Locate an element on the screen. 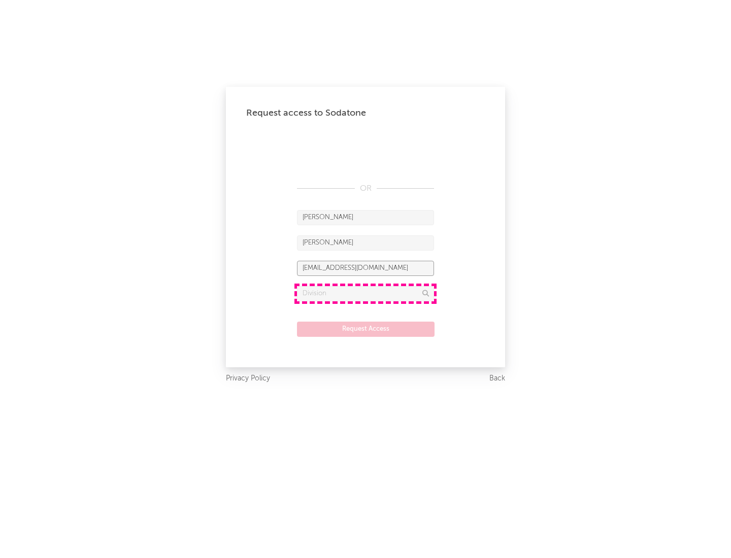 The width and height of the screenshot is (731, 558). input: Email is located at coordinates (365, 268).